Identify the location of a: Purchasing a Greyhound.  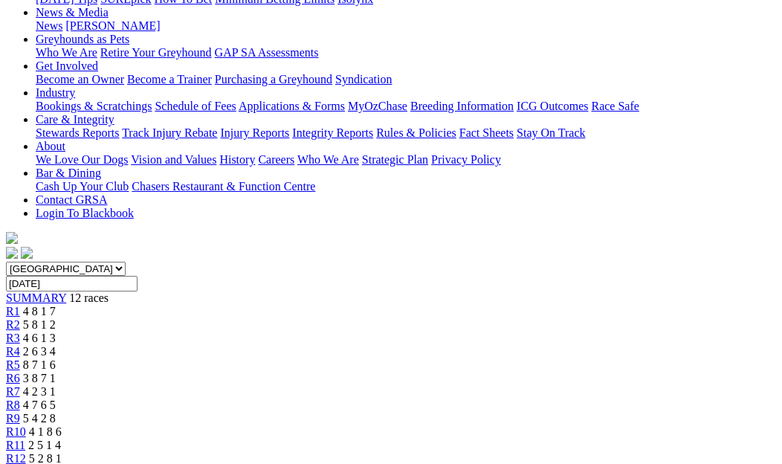
(274, 79).